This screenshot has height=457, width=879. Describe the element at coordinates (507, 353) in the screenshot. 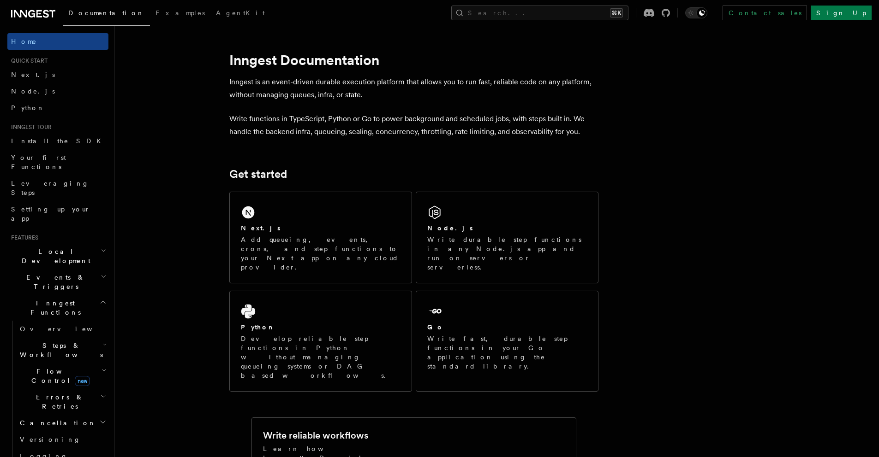

I see `p: Write fast, durable step functions in your Go application using the standard library.` at that location.